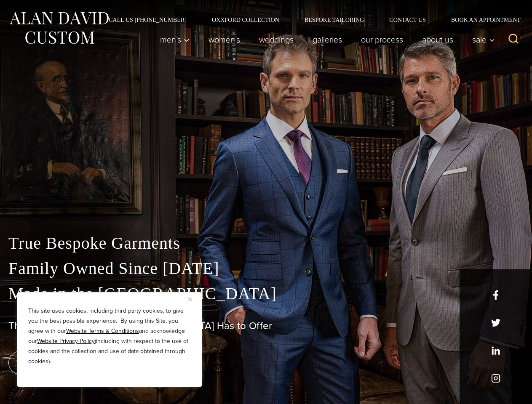 This screenshot has height=404, width=532. What do you see at coordinates (193, 299) in the screenshot?
I see `button: Close` at bounding box center [193, 299].